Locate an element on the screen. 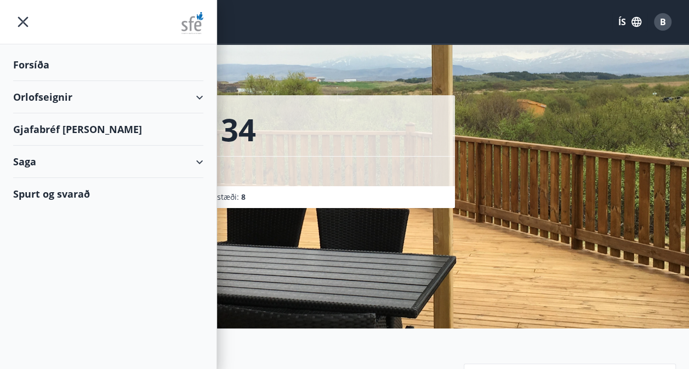 The height and width of the screenshot is (369, 689). span: 8 is located at coordinates (243, 197).